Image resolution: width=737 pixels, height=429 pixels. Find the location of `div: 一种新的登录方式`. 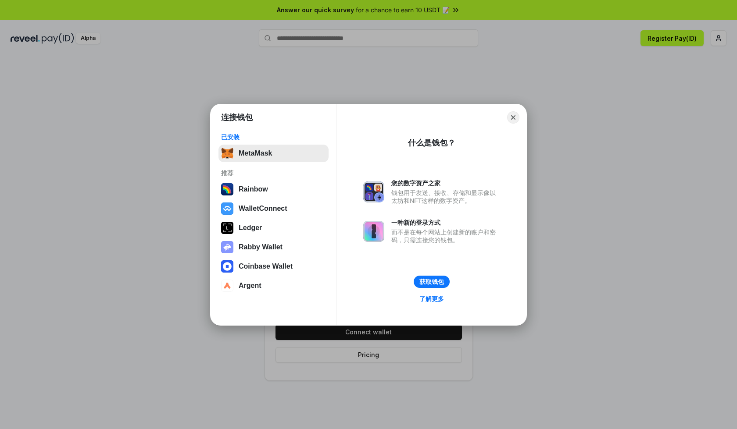

div: 一种新的登录方式 is located at coordinates (445, 223).